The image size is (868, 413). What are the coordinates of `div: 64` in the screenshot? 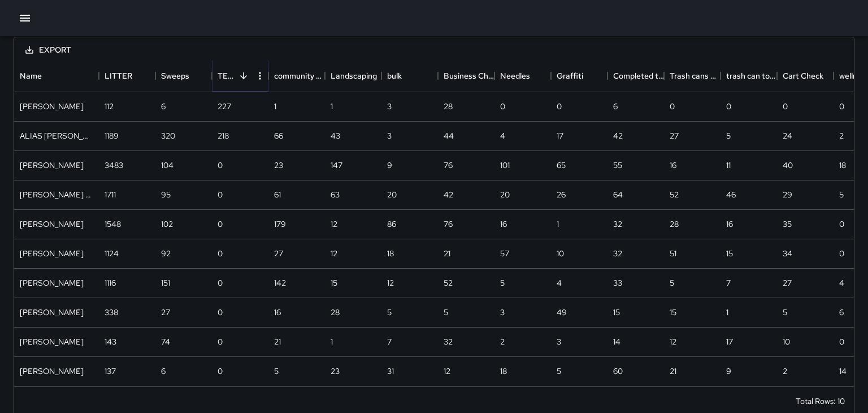 It's located at (618, 194).